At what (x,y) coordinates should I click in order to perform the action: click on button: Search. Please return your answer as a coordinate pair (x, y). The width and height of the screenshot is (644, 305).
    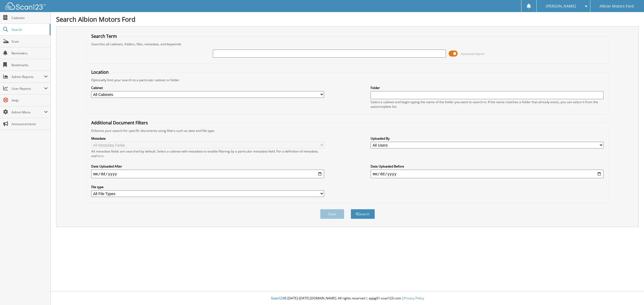
    Looking at the image, I should click on (363, 214).